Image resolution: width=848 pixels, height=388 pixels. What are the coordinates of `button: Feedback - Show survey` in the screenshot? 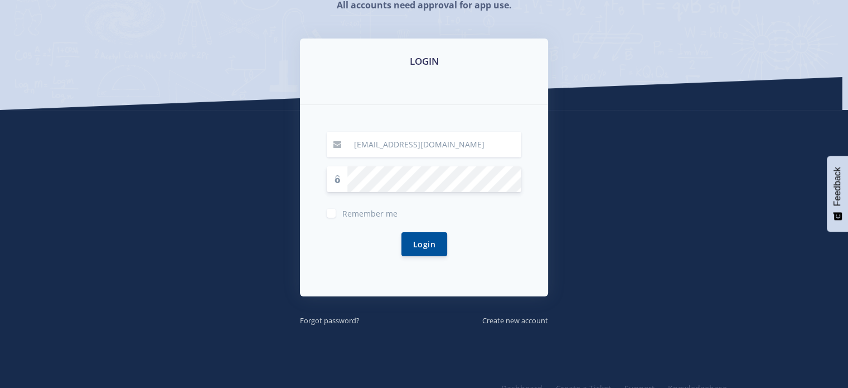 It's located at (838, 194).